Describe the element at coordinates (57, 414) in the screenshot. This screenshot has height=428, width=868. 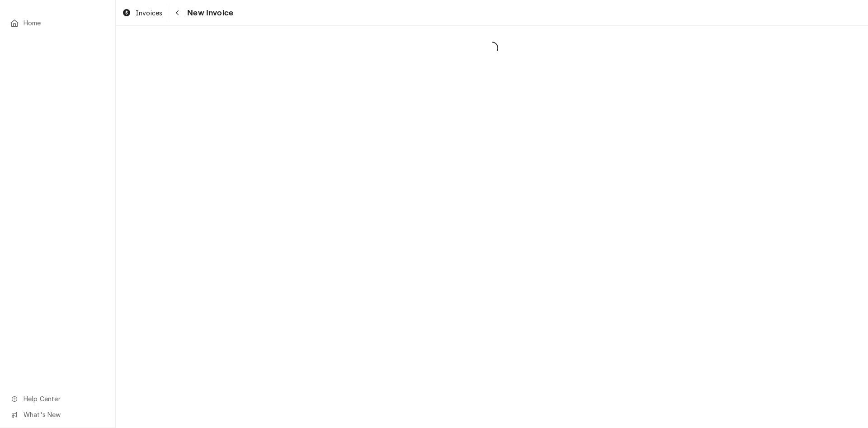
I see `a: Go to What's New` at that location.